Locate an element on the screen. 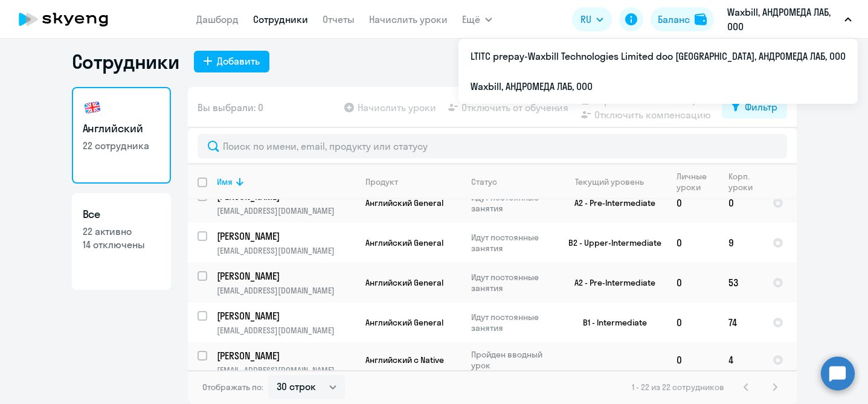 This screenshot has height=404, width=868. button: Waxbill, АНДРОМЕДА ЛАБ, ООО is located at coordinates (790, 19).